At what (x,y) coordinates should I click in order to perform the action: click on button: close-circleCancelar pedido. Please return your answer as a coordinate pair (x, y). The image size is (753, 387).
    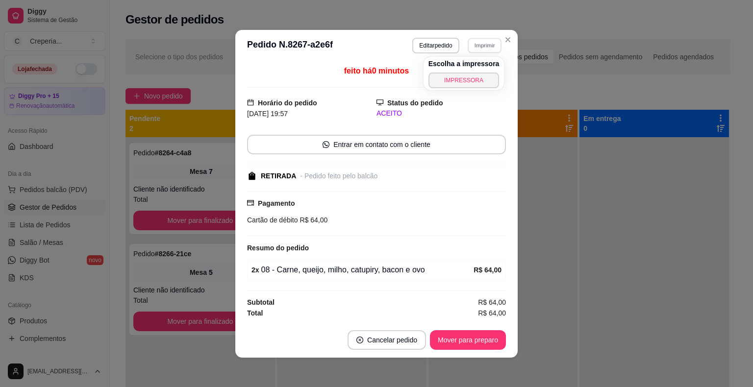
    Looking at the image, I should click on (387, 340).